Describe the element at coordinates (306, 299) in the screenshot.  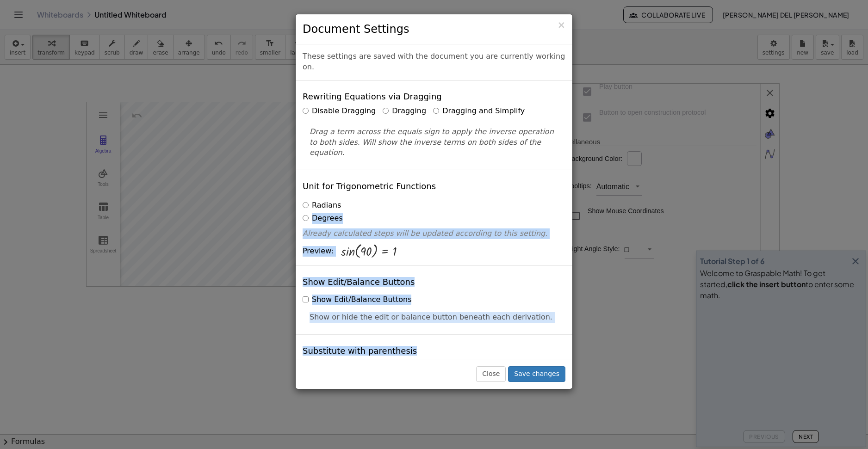
I see `input: Show Edit/Balance Buttons` at that location.